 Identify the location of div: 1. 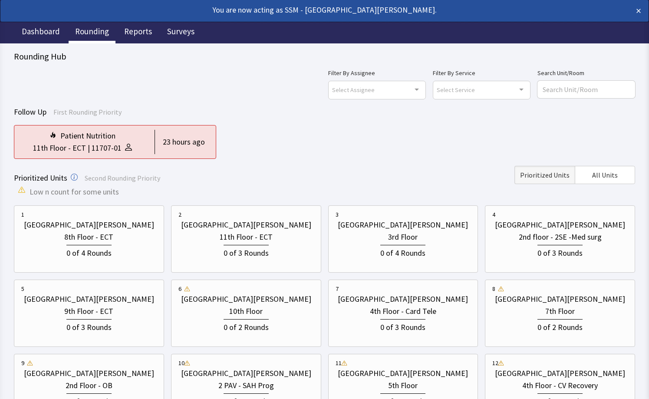
(23, 215).